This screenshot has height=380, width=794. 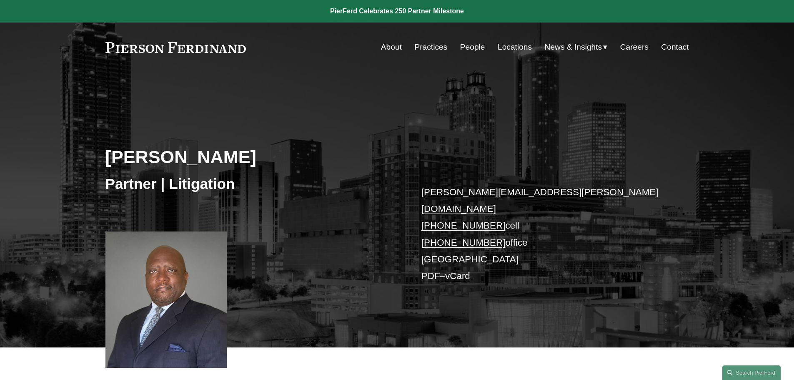 I want to click on span: News & Insights, so click(x=573, y=47).